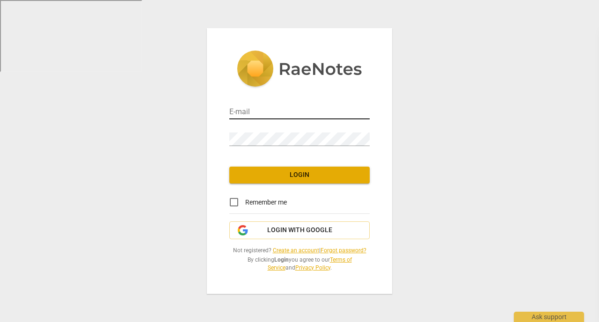 The height and width of the screenshot is (322, 599). What do you see at coordinates (266, 202) in the screenshot?
I see `span: Remember me` at bounding box center [266, 202].